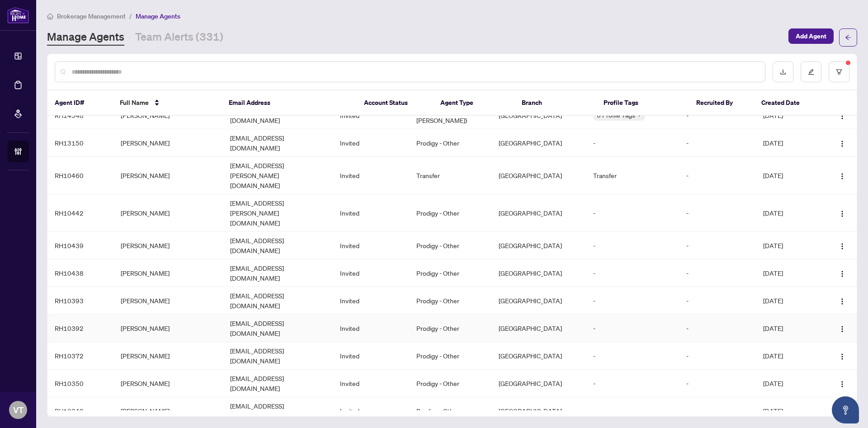 The width and height of the screenshot is (868, 428). I want to click on td: RH14548, so click(81, 115).